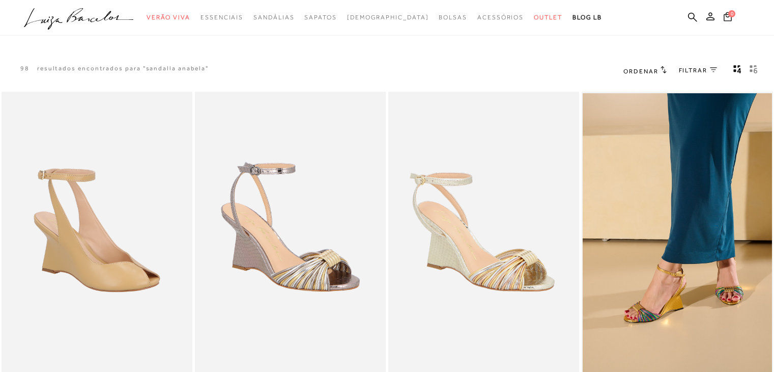 This screenshot has width=774, height=372. Describe the element at coordinates (320, 17) in the screenshot. I see `span: Sapatos` at that location.